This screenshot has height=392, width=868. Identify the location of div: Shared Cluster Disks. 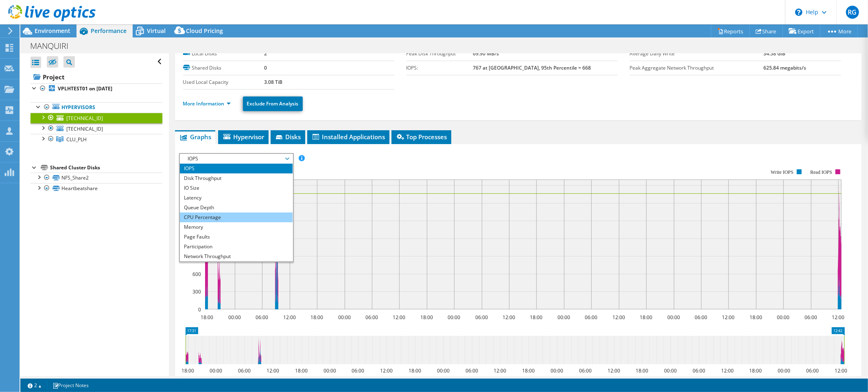
(106, 168).